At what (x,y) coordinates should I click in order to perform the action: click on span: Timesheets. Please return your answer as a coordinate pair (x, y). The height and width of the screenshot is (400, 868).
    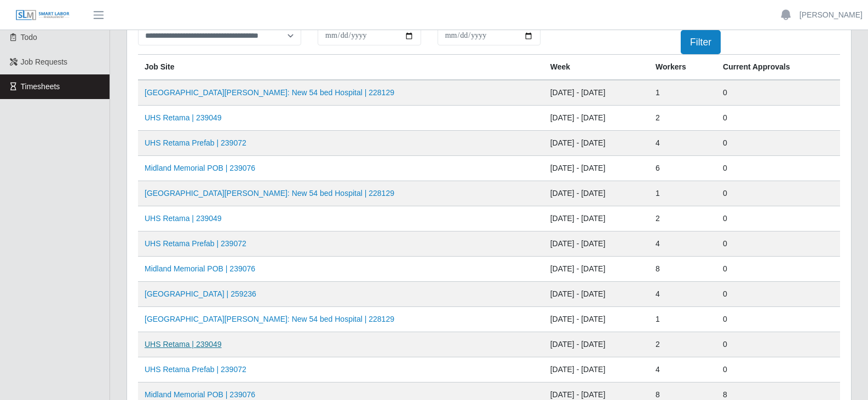
    Looking at the image, I should click on (40, 86).